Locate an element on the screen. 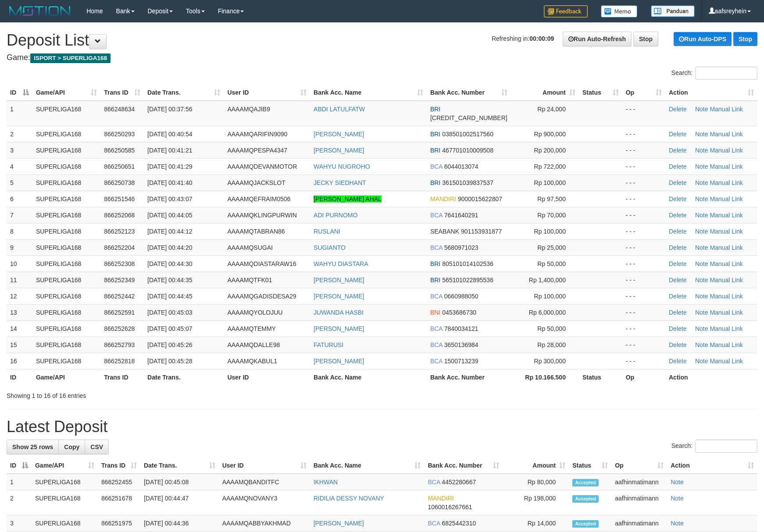  span: BRI is located at coordinates (435, 280).